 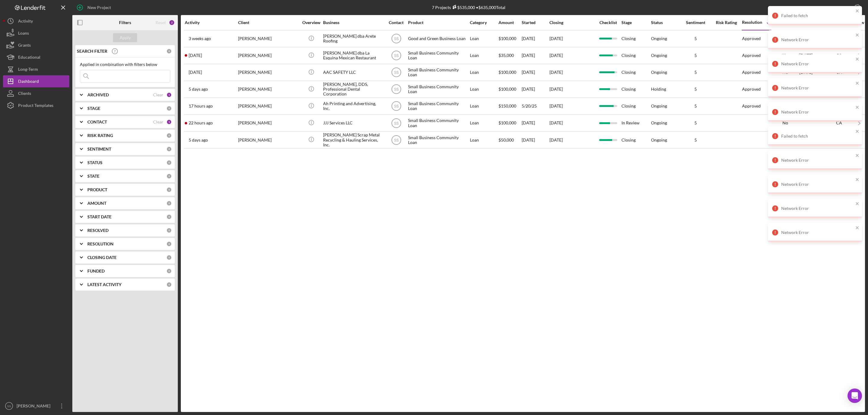 I want to click on div: Open Intercom Messenger, so click(x=855, y=396).